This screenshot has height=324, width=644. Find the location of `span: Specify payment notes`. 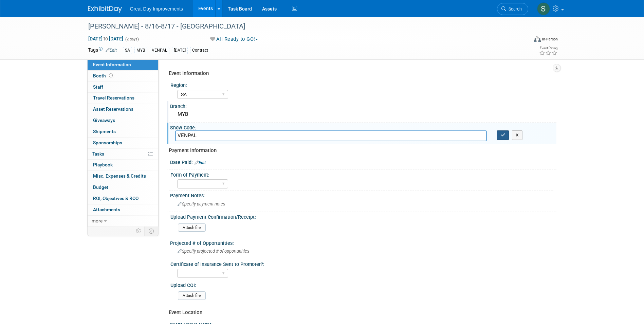

span: Specify payment notes is located at coordinates (201, 204).